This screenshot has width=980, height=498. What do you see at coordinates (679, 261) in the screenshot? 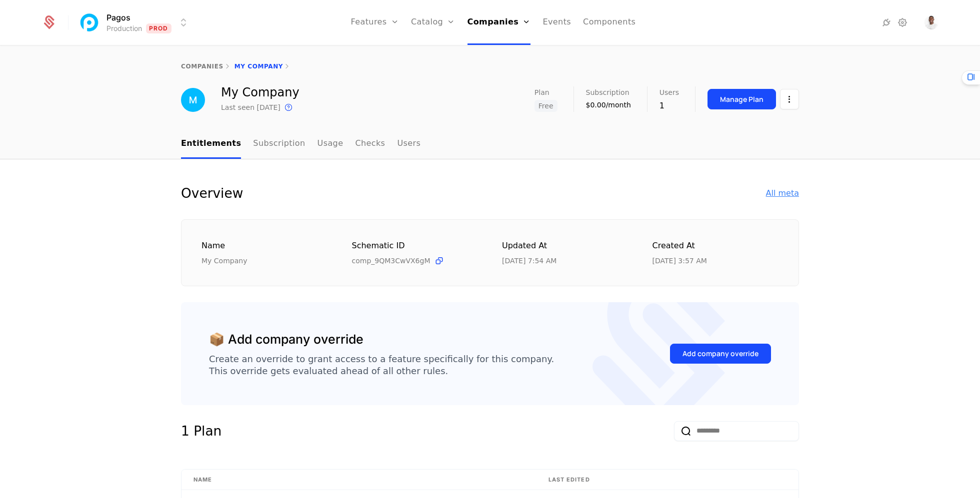
I see `div: 9/11/25, 3:57 AM` at bounding box center [679, 261].